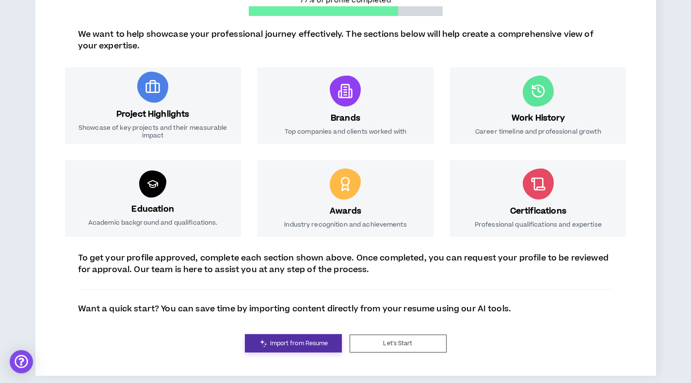 This screenshot has width=691, height=383. I want to click on h3: Work History, so click(538, 118).